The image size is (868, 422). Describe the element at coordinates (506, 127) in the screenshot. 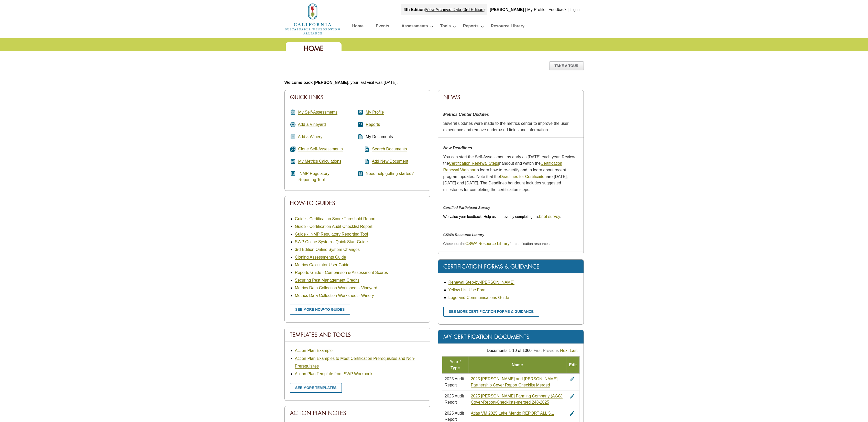

I see `span: Several updates were made to the metrics center to improve the user experience and remove under-u...` at that location.